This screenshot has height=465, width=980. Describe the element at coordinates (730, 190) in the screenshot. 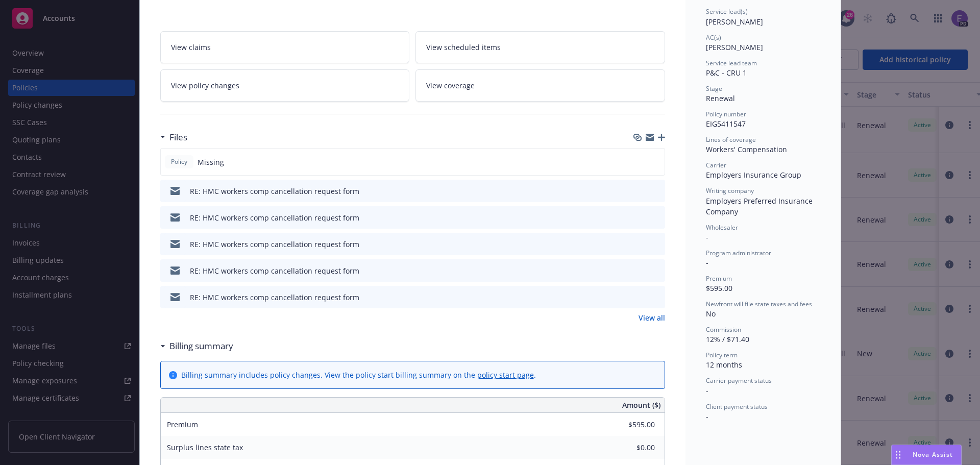

I see `span: Writing company` at that location.